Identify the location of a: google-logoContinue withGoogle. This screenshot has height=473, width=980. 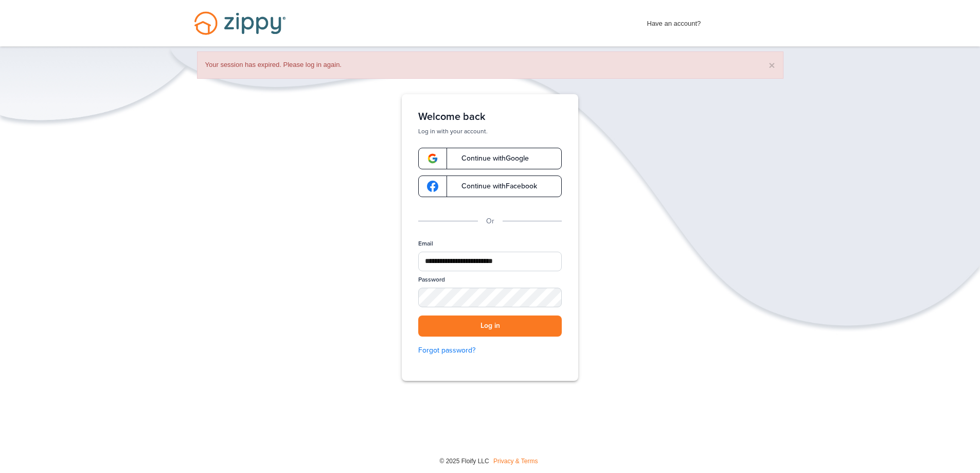
(490, 158).